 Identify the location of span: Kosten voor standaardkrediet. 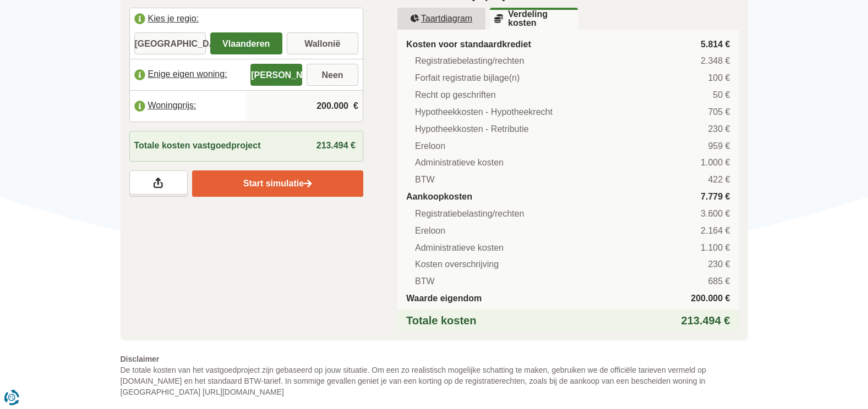
(468, 45).